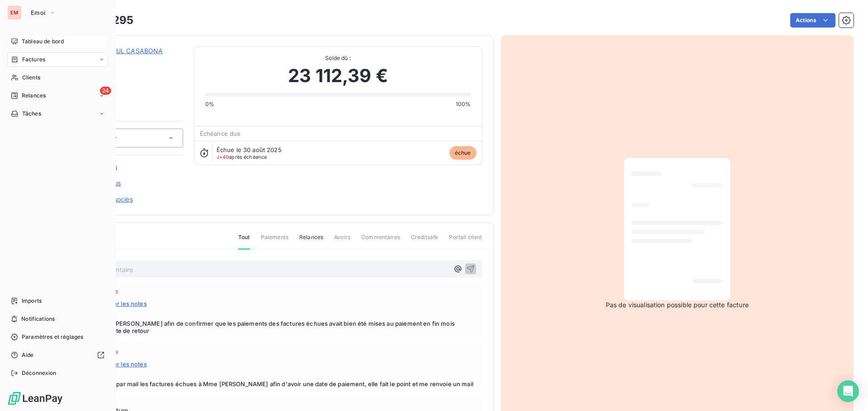 Image resolution: width=868 pixels, height=411 pixels. Describe the element at coordinates (31, 78) in the screenshot. I see `span: Clients` at that location.